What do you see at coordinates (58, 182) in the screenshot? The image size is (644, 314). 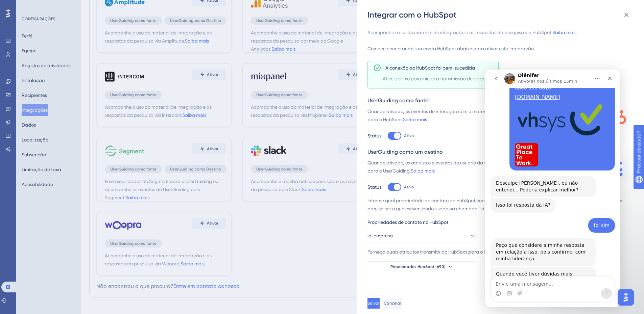 I see `div: Peço que considere a minha resposta em relação a isso, pois confirmei com minha liderança.` at bounding box center [58, 182].